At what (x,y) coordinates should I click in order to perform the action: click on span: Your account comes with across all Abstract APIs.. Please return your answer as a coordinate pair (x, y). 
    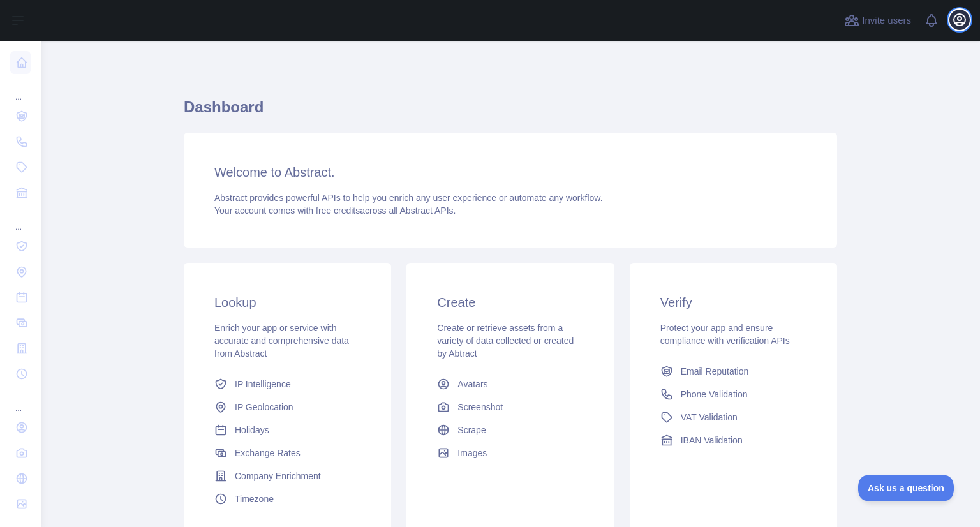
    Looking at the image, I should click on (335, 210).